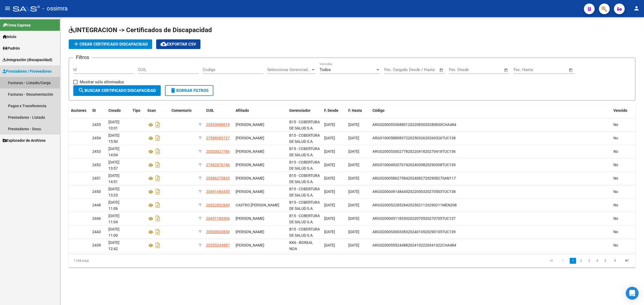  I want to click on a: 3, so click(589, 261).